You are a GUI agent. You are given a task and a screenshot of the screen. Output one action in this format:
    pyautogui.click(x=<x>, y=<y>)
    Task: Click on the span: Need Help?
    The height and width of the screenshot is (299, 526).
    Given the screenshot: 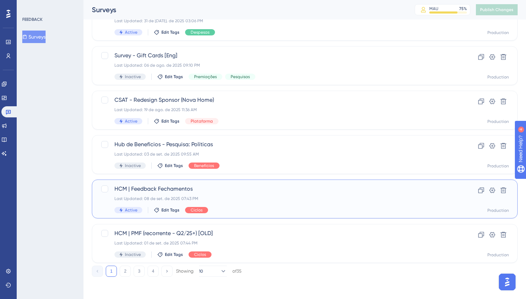 What is the action you would take?
    pyautogui.click(x=30, y=6)
    